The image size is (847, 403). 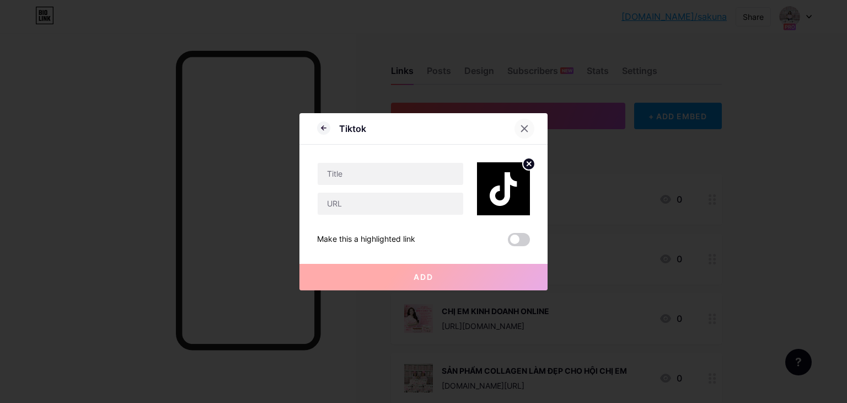 What do you see at coordinates (390, 204) in the screenshot?
I see `input: URL` at bounding box center [390, 204].